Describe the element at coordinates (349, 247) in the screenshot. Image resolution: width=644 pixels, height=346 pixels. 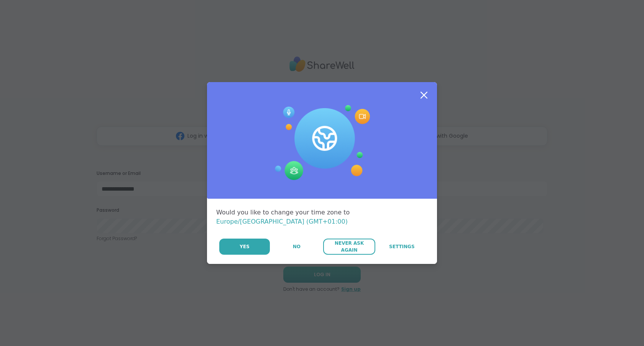
I see `button: Never Ask Again` at that location.